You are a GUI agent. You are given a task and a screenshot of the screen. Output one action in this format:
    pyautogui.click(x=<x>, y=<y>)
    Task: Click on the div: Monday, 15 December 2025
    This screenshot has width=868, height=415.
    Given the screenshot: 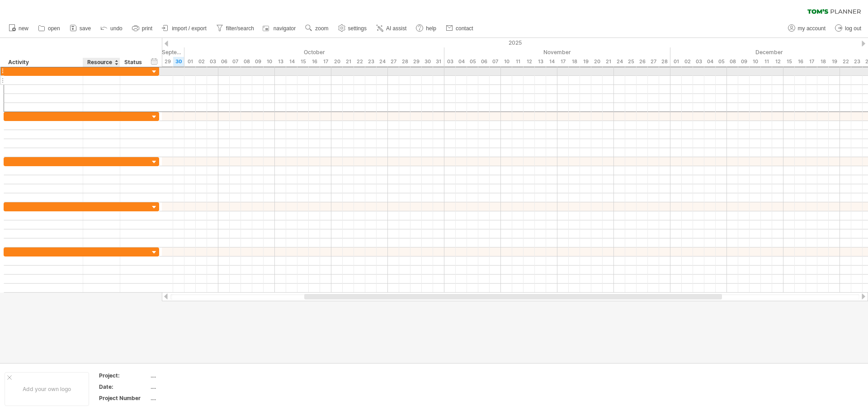 What is the action you would take?
    pyautogui.click(x=789, y=61)
    